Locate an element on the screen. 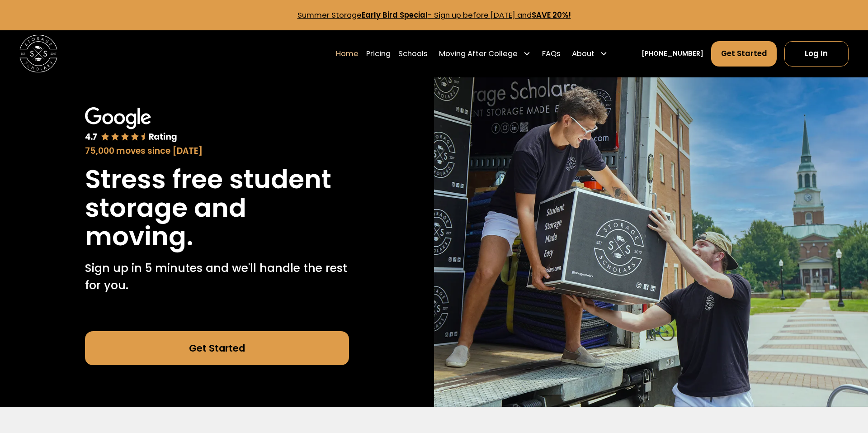 The image size is (868, 433). img: Storage Scholars main logo is located at coordinates (38, 54).